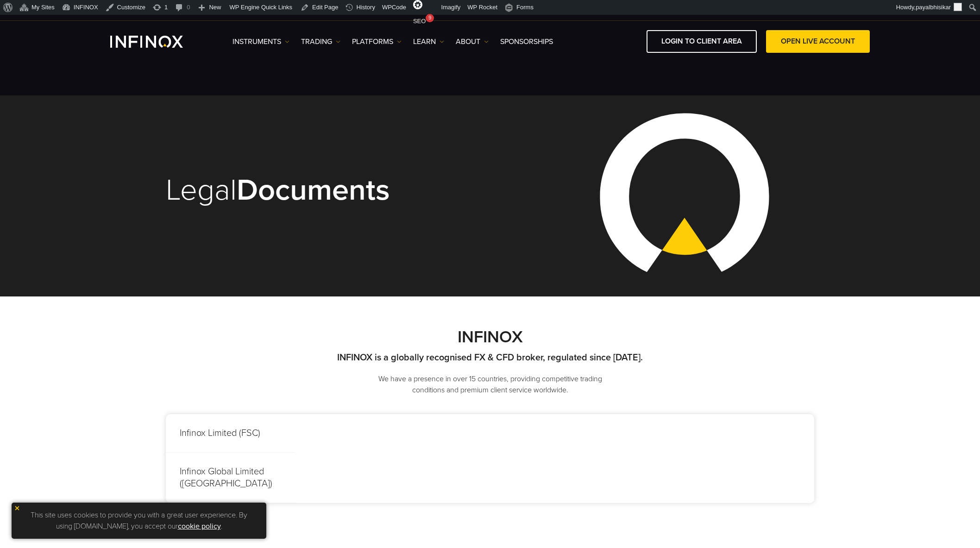 The width and height of the screenshot is (980, 548). What do you see at coordinates (818, 41) in the screenshot?
I see `a: OPEN LIVE ACCOUNT` at bounding box center [818, 41].